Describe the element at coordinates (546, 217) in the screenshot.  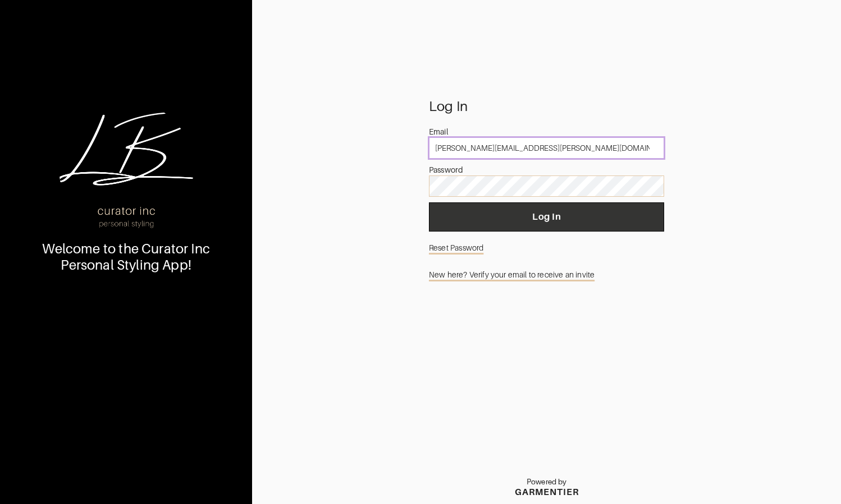
I see `button: Log In` at that location.